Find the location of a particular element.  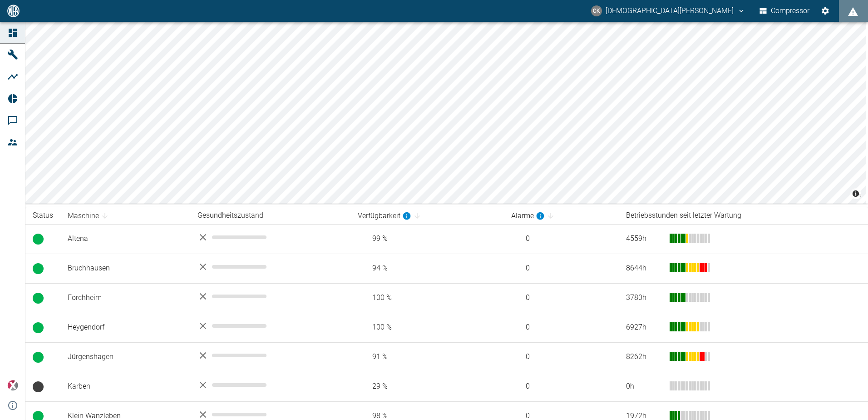

span: Keine Daten is located at coordinates (38, 387).